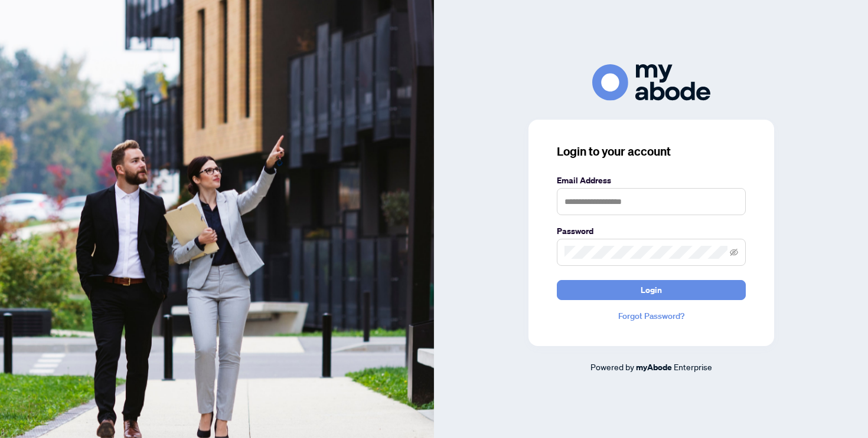 The height and width of the screenshot is (438, 868). I want to click on a: myAbode, so click(654, 368).